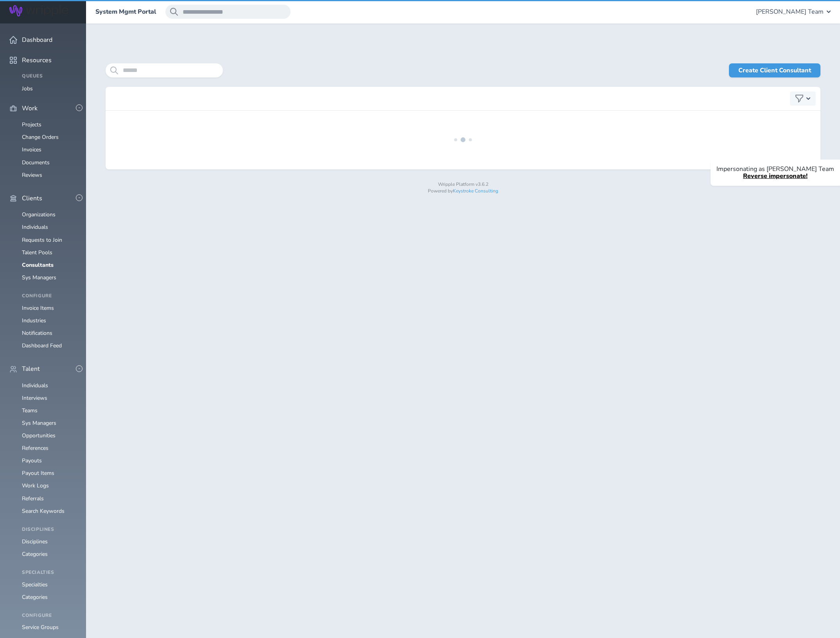 This screenshot has height=638, width=840. Describe the element at coordinates (39, 10) in the screenshot. I see `img: Wripple` at that location.